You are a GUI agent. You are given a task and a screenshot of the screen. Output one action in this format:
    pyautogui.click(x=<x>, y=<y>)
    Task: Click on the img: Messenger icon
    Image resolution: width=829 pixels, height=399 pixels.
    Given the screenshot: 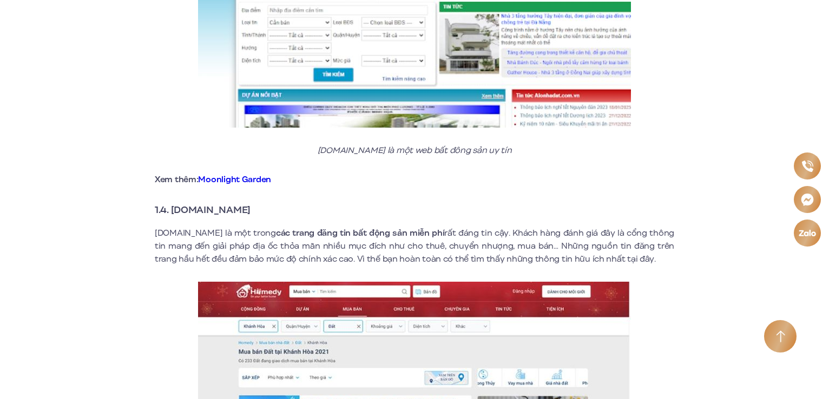 What is the action you would take?
    pyautogui.click(x=806, y=200)
    